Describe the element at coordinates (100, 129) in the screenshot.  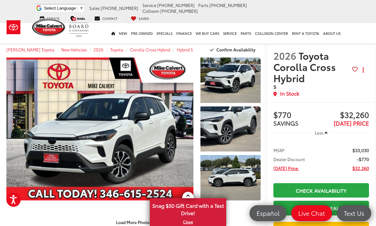
I see `a: Expand Photo 0` at that location.